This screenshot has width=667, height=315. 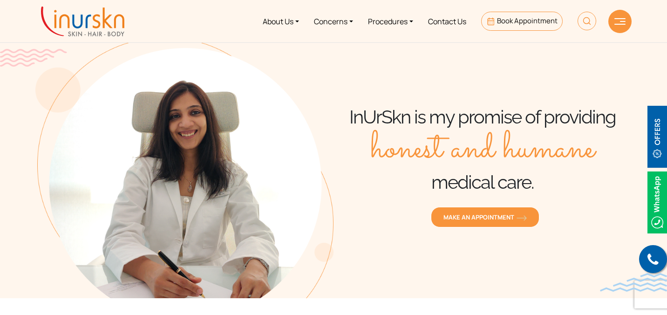 I want to click on img: offerBt, so click(x=657, y=137).